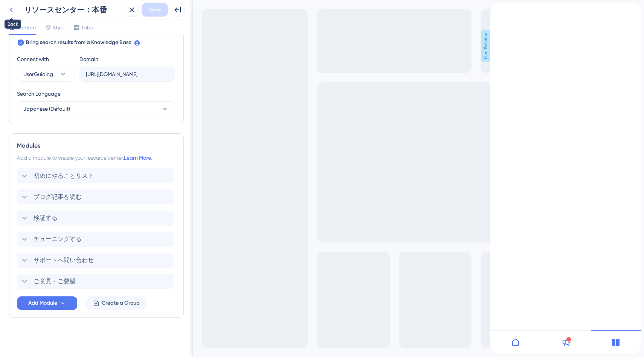 The width and height of the screenshot is (644, 357). What do you see at coordinates (26, 28) in the screenshot?
I see `span: Content` at bounding box center [26, 28].